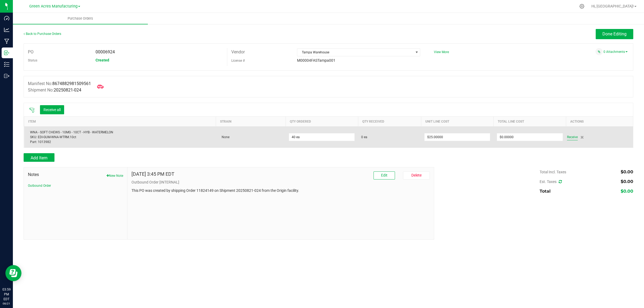 The height and width of the screenshot is (308, 644). Describe the element at coordinates (384, 176) in the screenshot. I see `button: Edit` at that location.